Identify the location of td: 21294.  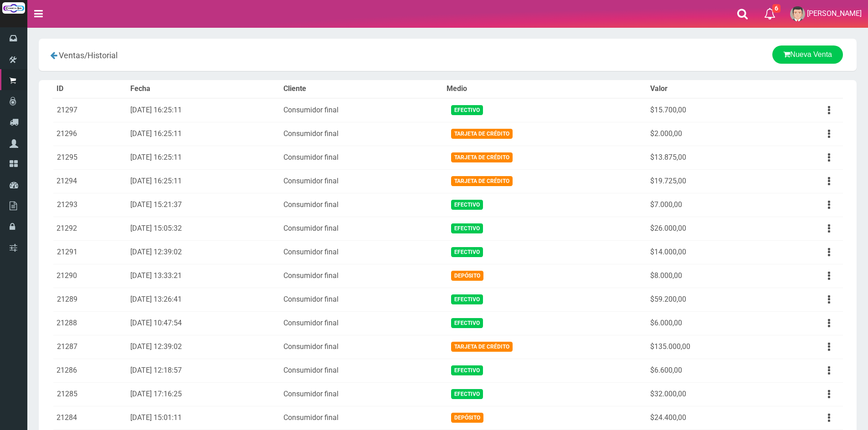
(90, 181).